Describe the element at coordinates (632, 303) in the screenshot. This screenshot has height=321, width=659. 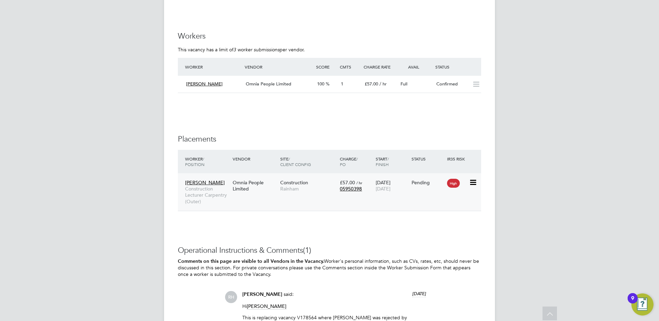
I see `div: 9` at that location.